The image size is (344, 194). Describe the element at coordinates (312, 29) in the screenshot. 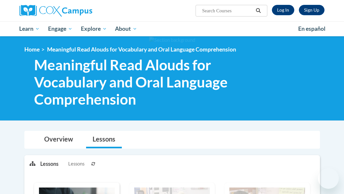

I see `span: En español` at that location.